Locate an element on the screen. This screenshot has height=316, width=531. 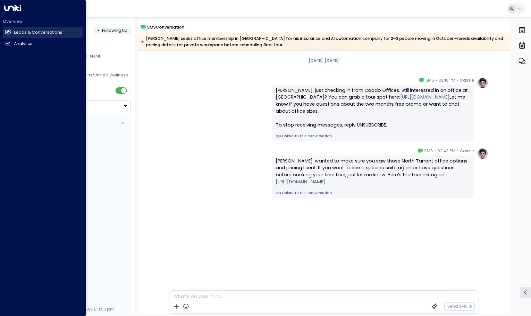
h2: Leads & Conversations is located at coordinates (38, 32).